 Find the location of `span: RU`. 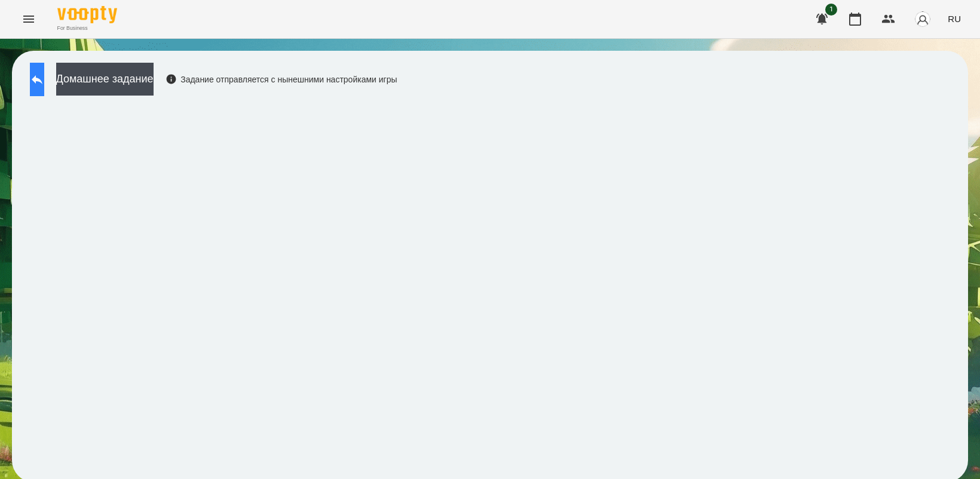

span: RU is located at coordinates (955, 19).